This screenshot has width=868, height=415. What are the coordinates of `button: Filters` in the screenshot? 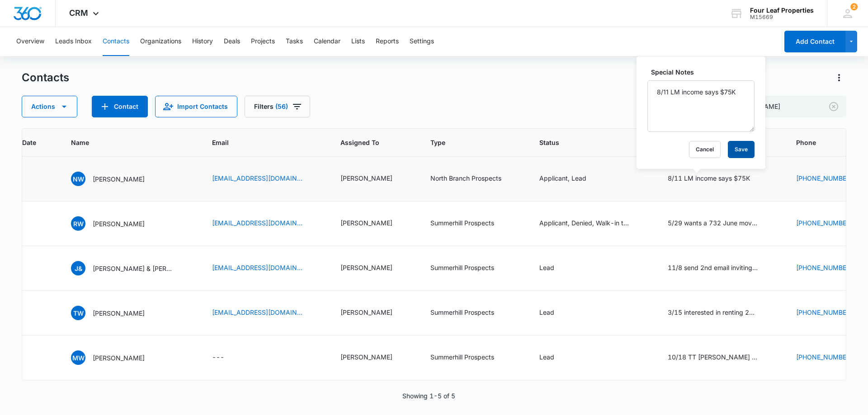 It's located at (277, 107).